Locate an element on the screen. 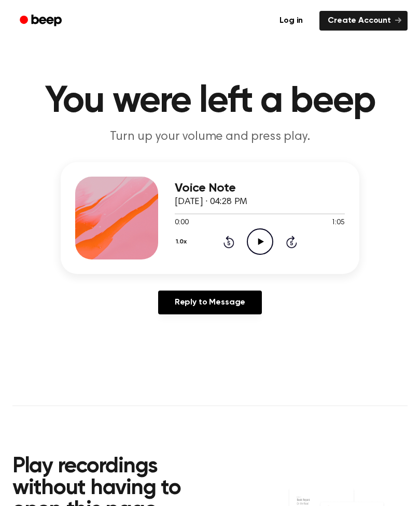  a: Reply to Message is located at coordinates (210, 302).